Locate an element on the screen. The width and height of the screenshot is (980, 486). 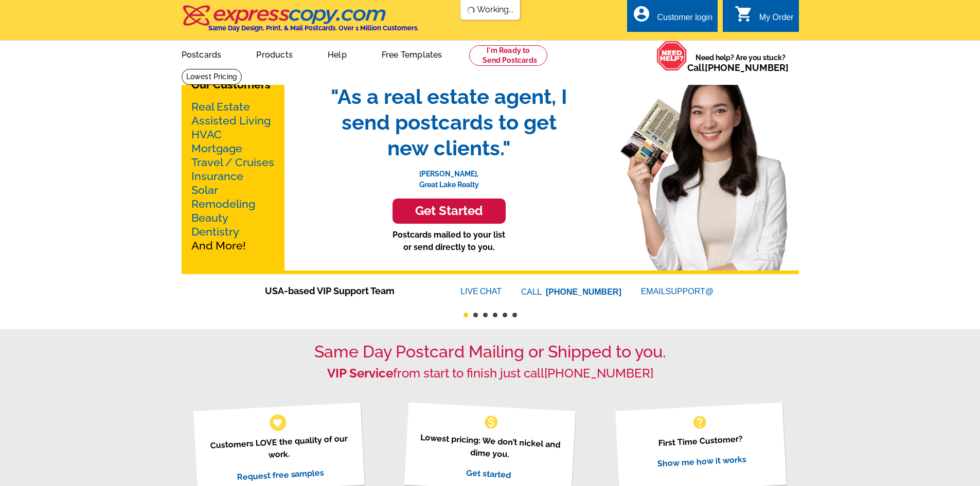
h2: from start to finish just call is located at coordinates (490, 373).